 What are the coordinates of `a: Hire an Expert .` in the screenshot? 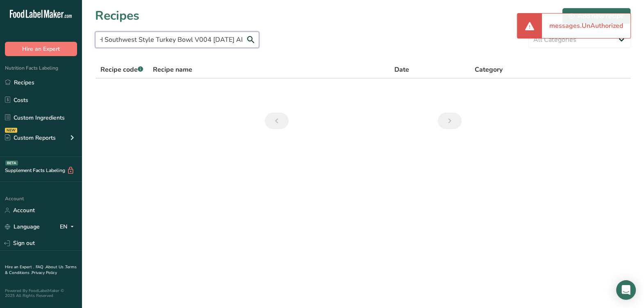 It's located at (19, 267).